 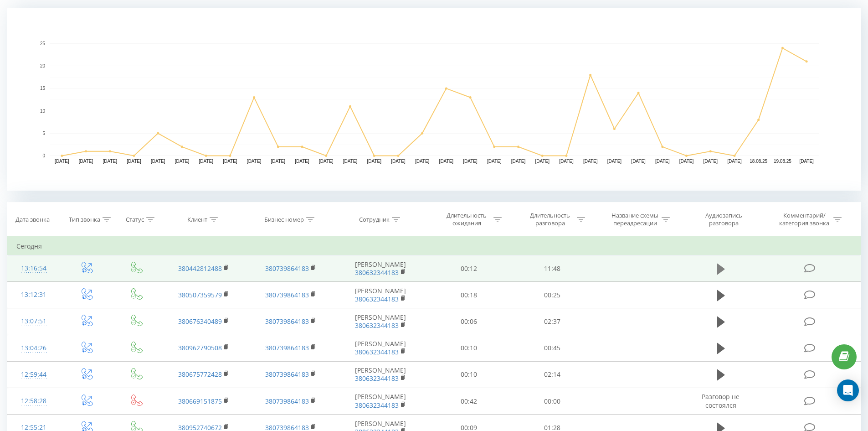 I want to click on td: 00:45, so click(x=552, y=348).